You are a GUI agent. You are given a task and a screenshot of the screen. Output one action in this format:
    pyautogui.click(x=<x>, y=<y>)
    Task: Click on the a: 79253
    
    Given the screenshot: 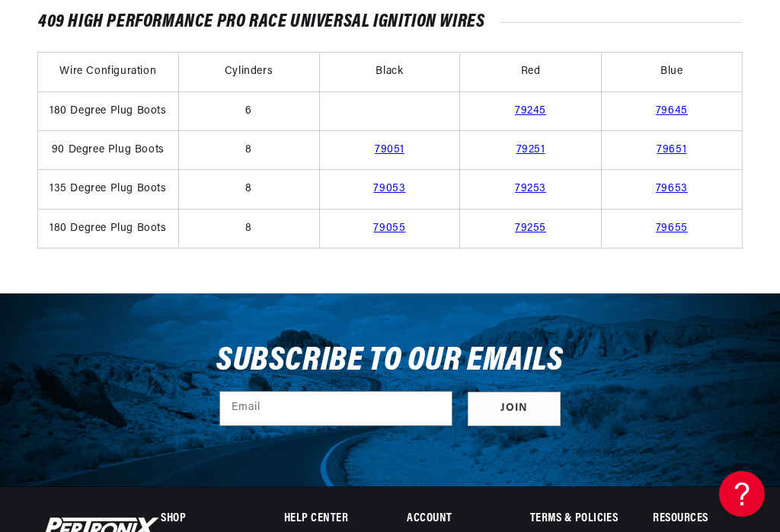 What is the action you would take?
    pyautogui.click(x=531, y=188)
    